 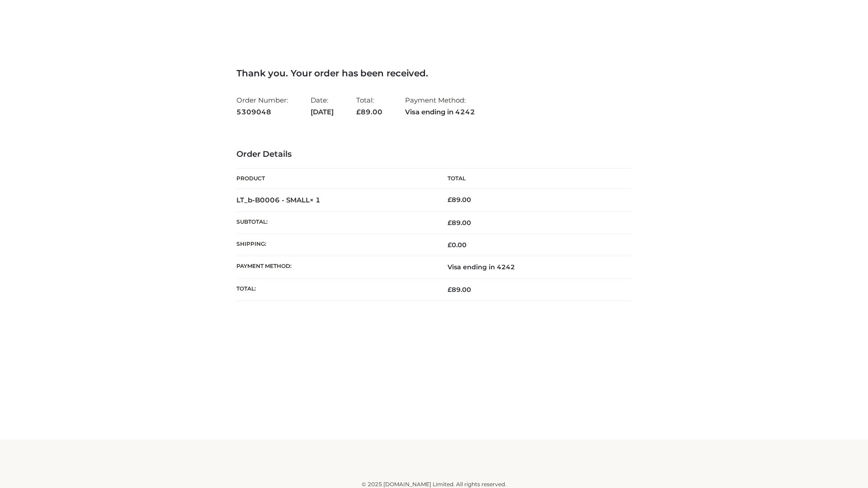 I want to click on bdi: 0.00, so click(x=457, y=245).